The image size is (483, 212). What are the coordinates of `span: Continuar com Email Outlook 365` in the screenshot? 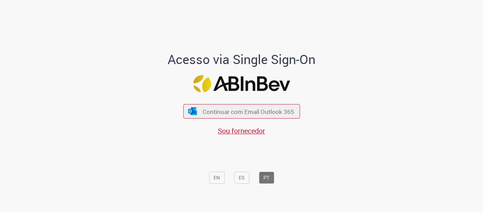 It's located at (248, 111).